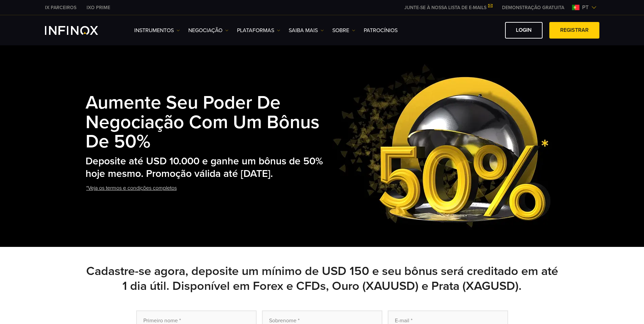 This screenshot has width=644, height=324. I want to click on a: Login, so click(524, 30).